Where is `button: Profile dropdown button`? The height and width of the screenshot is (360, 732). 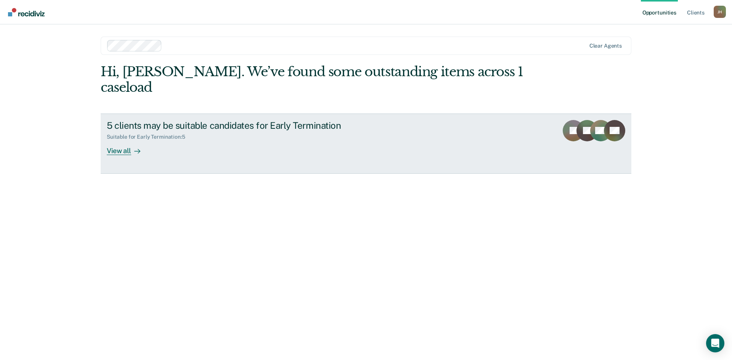
button: Profile dropdown button is located at coordinates (720, 12).